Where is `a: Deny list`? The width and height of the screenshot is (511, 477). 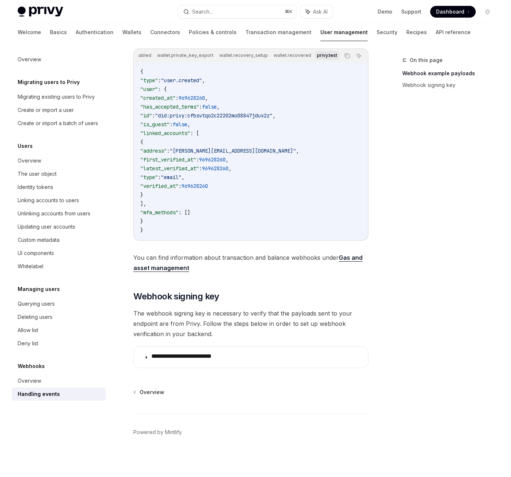
a: Deny list is located at coordinates (59, 344).